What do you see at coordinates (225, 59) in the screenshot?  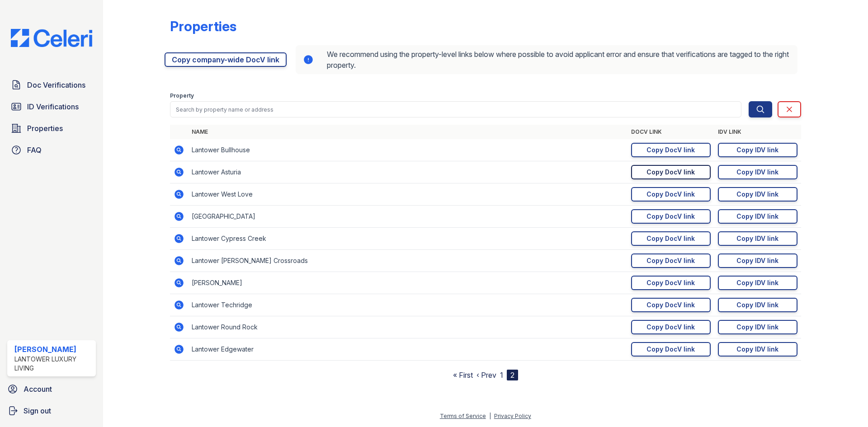 I see `a: Copy company-wide DocV link` at bounding box center [225, 59].